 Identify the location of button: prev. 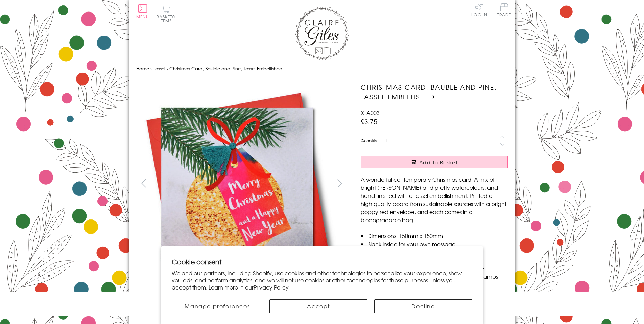
(144, 183).